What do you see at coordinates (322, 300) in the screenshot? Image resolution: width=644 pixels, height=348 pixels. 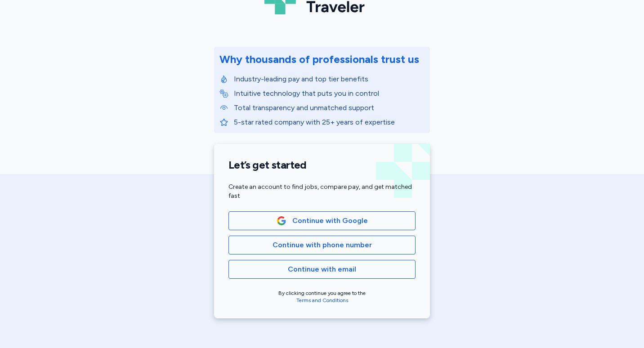 I see `a: Terms and Conditions` at bounding box center [322, 300].